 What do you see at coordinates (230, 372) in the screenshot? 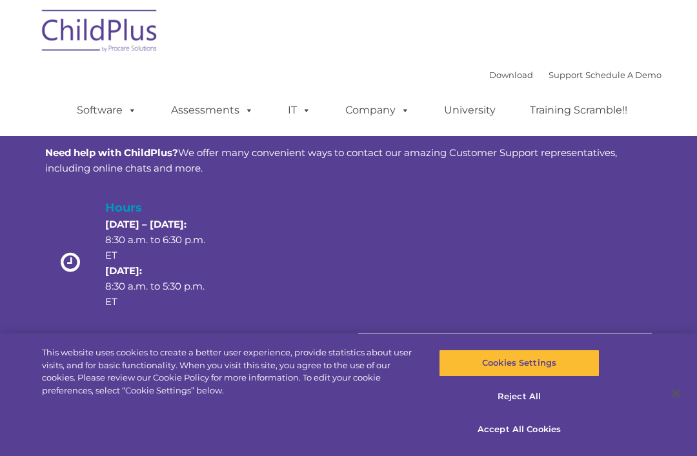
I see `div: This website uses cookies to create a better user experience, provide statistics about user visit...` at bounding box center [230, 372].